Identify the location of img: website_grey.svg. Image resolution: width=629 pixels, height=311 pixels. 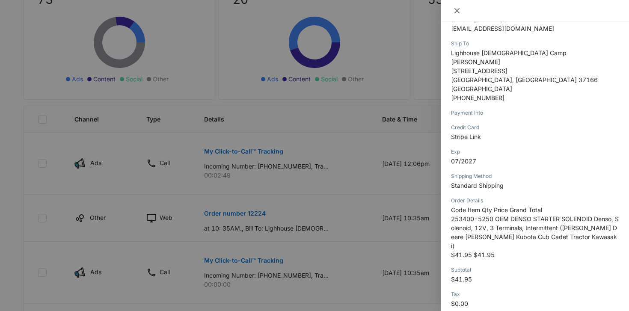
(17, 26).